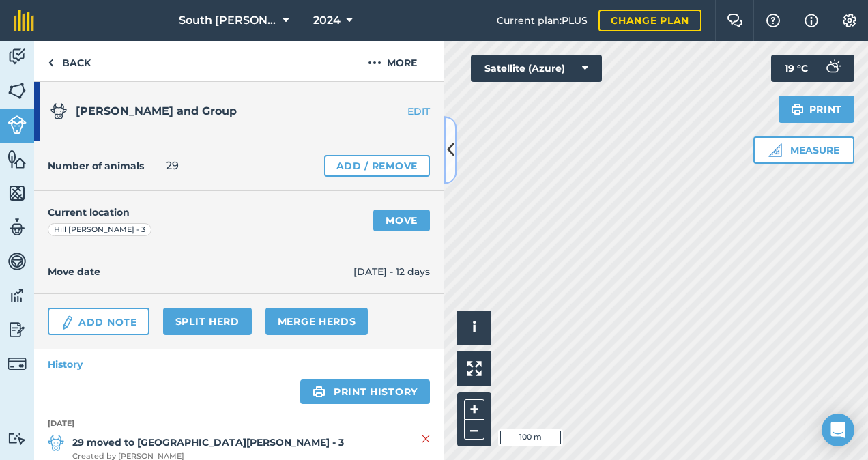 The width and height of the screenshot is (868, 460). I want to click on button: Measure, so click(804, 150).